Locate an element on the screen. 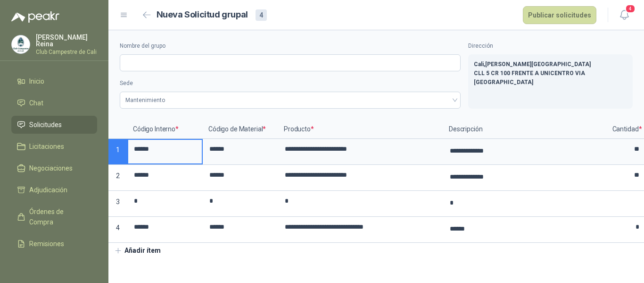 Image resolution: width=644 pixels, height=283 pixels. p: Producto is located at coordinates (361, 129).